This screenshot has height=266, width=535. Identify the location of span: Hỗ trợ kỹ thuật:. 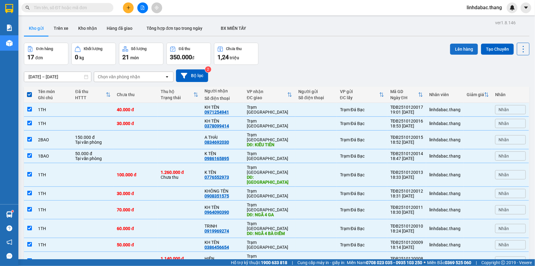
(259, 262).